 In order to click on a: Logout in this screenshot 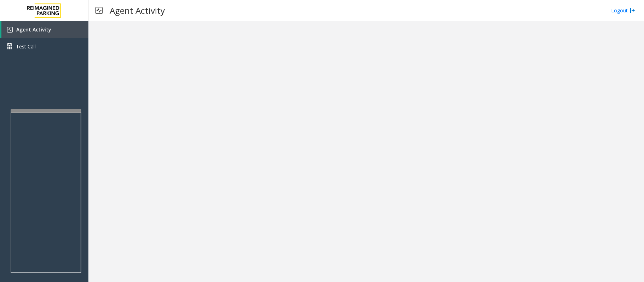, I will do `click(623, 10)`.